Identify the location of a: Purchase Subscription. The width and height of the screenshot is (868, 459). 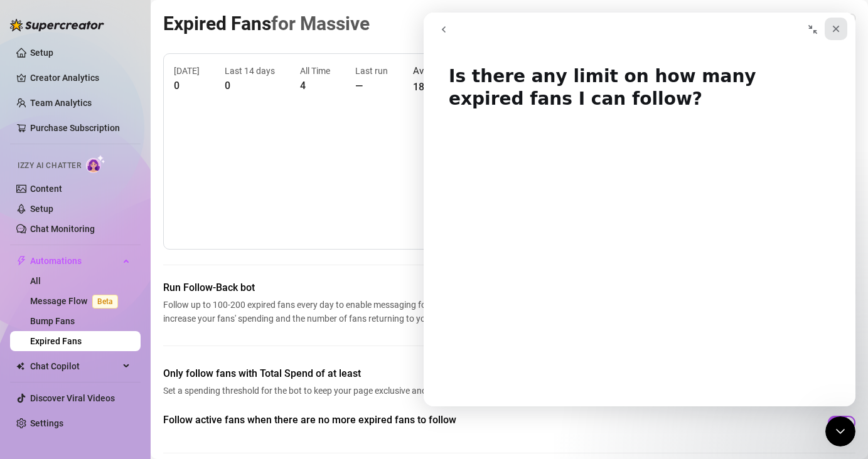
(74, 128).